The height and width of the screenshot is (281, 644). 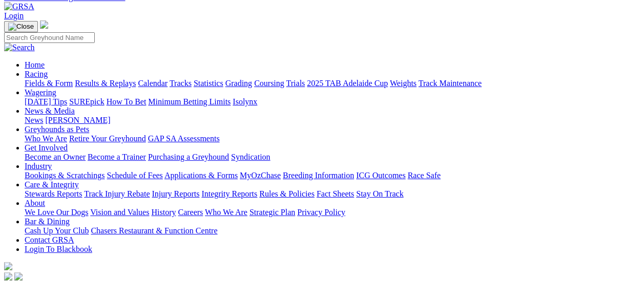 I want to click on a: SUREpick, so click(x=86, y=101).